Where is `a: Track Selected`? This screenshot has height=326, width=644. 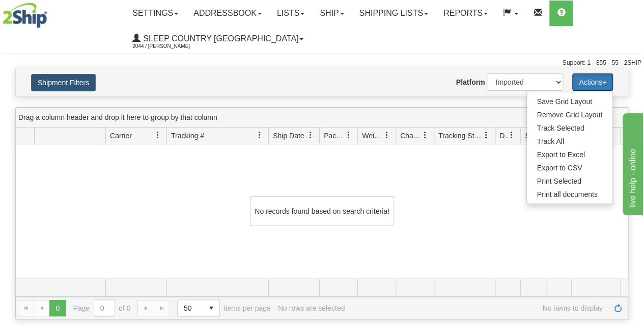
a: Track Selected is located at coordinates (570, 128).